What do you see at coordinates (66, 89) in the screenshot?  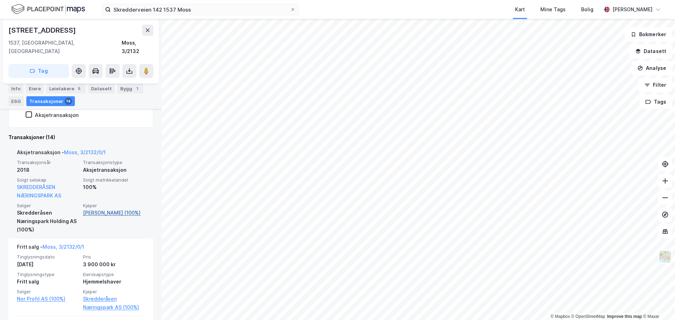 I see `div: Leietakere` at bounding box center [66, 89].